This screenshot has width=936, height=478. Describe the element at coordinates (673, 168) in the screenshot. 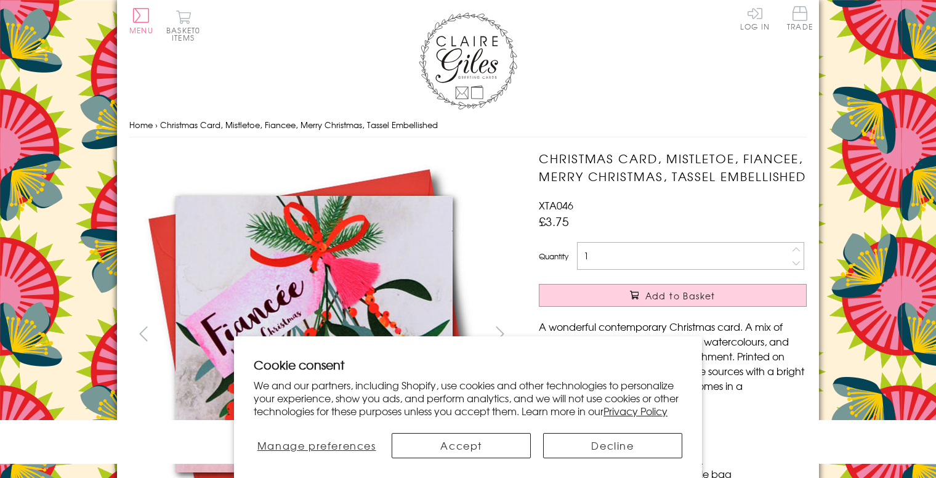

I see `h1: Christmas Card, Mistletoe, Fiancee, Merry Christmas, Tassel Embellished` at that location.